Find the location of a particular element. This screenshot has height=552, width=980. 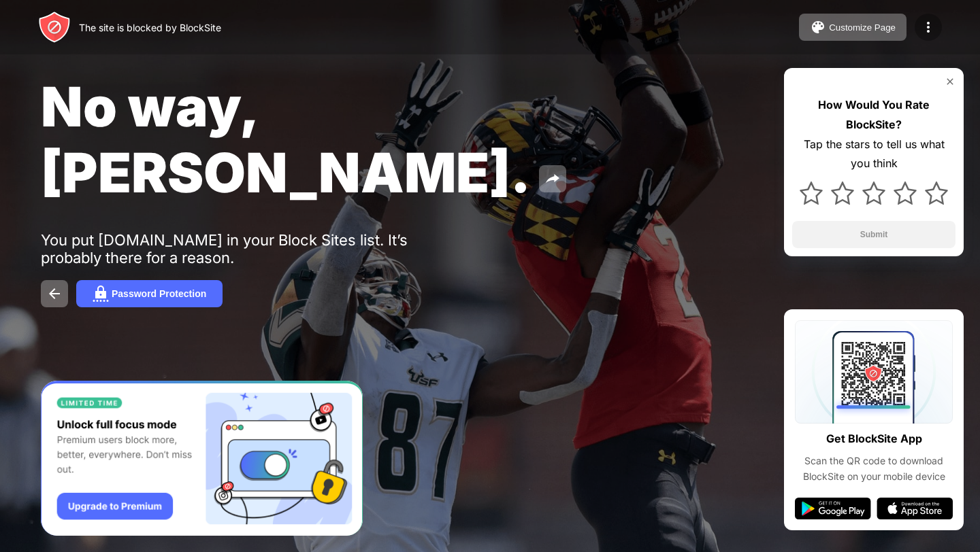

div: Tap the stars to tell us what you think is located at coordinates (874, 155).